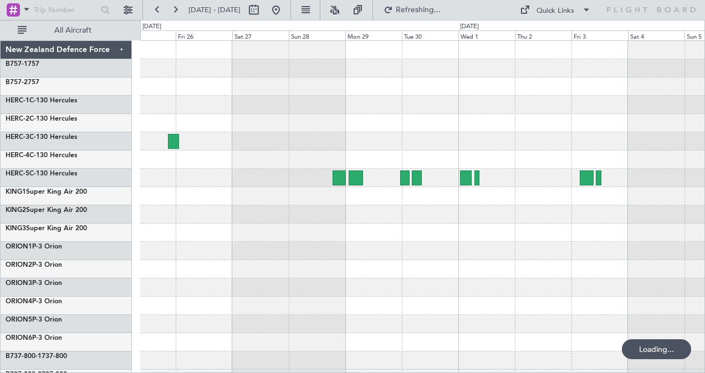 This screenshot has height=373, width=705. What do you see at coordinates (34, 339) in the screenshot?
I see `a: ORION6P-3 Orion` at bounding box center [34, 339].